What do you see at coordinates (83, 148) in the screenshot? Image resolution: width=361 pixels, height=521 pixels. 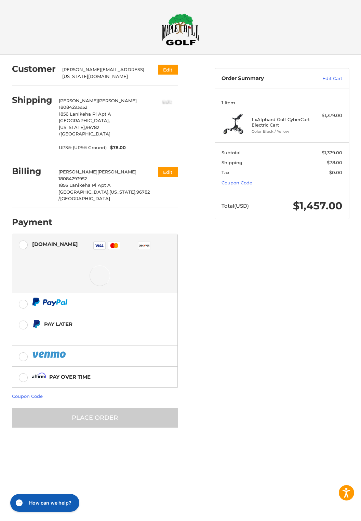 I see `span: UPS® (UPS® Ground)` at bounding box center [83, 148].